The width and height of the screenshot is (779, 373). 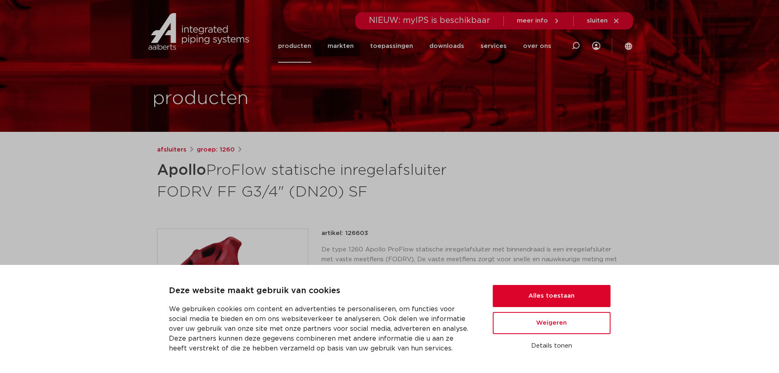 I want to click on button: Weigeren, so click(x=552, y=323).